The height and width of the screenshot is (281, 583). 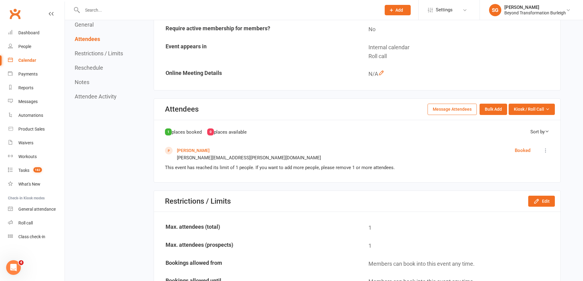 I want to click on a: Class kiosk mode, so click(x=36, y=237).